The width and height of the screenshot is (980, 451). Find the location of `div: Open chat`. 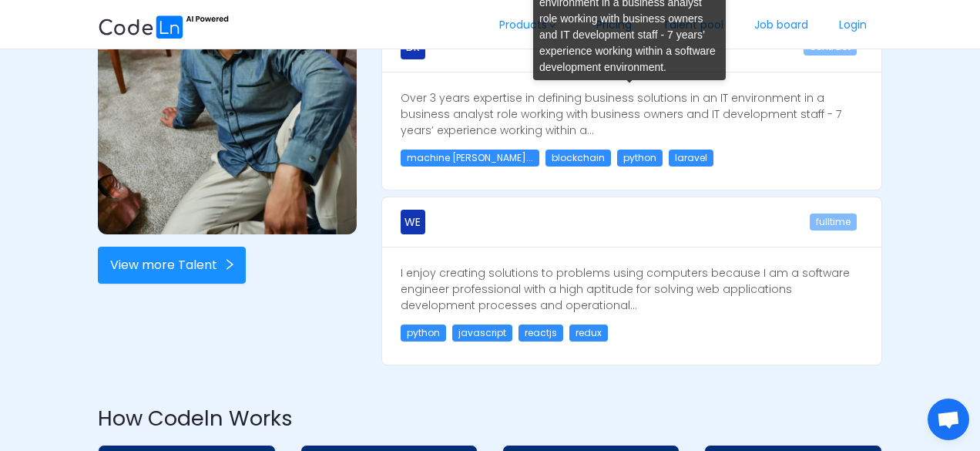

div: Open chat is located at coordinates (949, 419).